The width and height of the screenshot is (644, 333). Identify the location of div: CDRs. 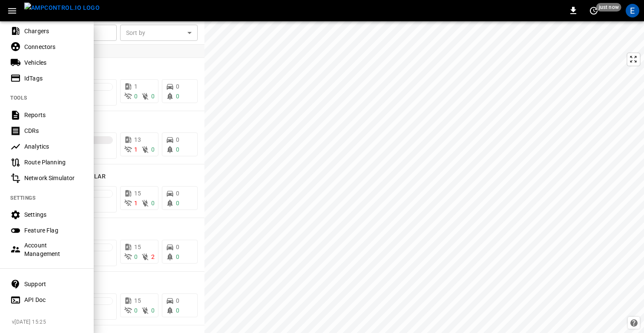
(54, 131).